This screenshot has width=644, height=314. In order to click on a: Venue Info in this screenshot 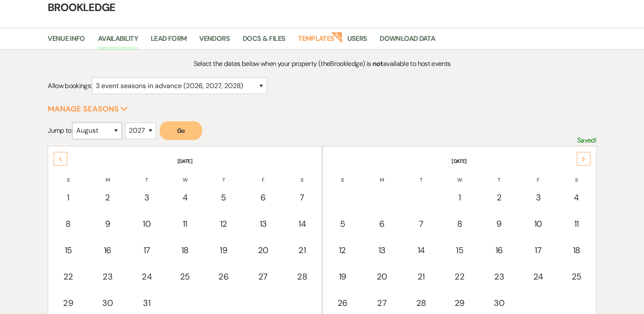, I will do `click(66, 41)`.